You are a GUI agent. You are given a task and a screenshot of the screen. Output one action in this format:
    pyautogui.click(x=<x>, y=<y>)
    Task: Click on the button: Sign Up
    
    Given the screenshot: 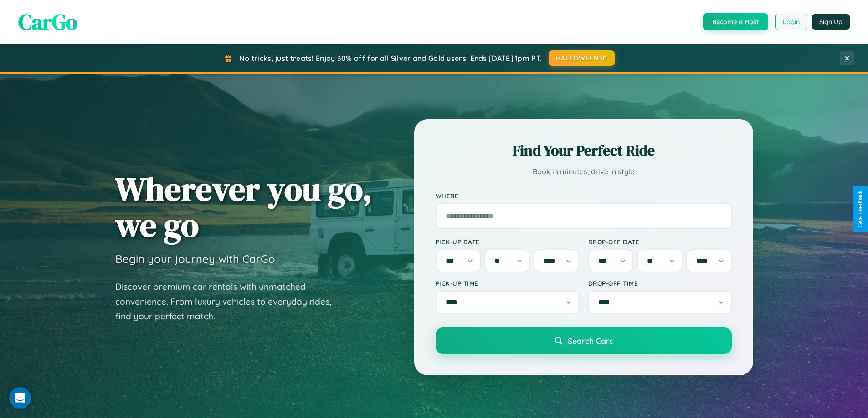 What is the action you would take?
    pyautogui.click(x=831, y=22)
    